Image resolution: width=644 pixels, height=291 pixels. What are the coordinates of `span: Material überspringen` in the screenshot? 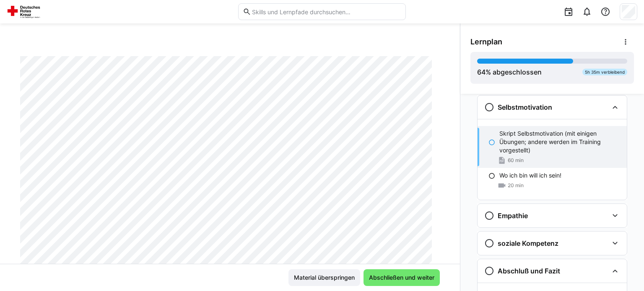 It's located at (324, 278).